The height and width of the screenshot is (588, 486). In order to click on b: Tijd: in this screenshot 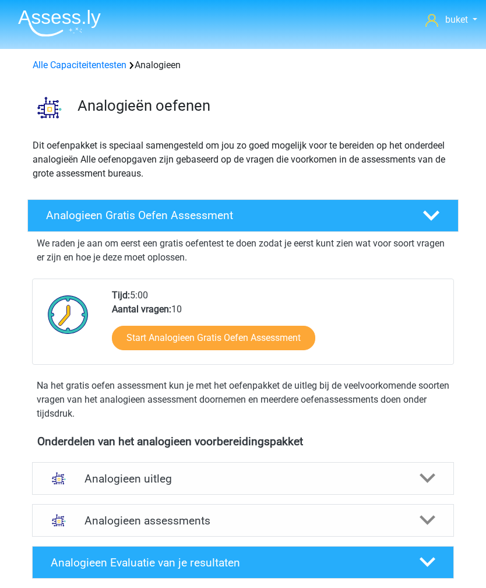, I will do `click(121, 295)`.